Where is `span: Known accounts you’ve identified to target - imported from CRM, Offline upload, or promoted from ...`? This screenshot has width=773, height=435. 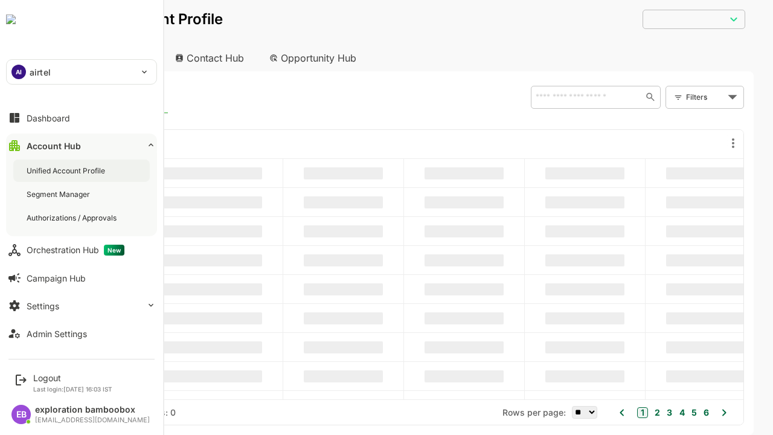
span: Known accounts you’ve identified to target - imported from CRM, Offline upload, or promoted from ... is located at coordinates (77, 99).